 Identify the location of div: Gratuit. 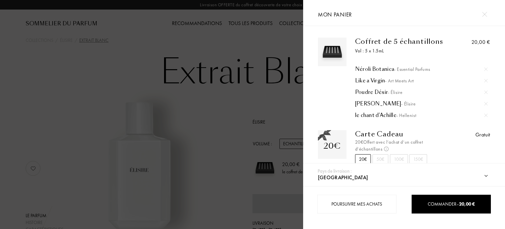
(483, 135).